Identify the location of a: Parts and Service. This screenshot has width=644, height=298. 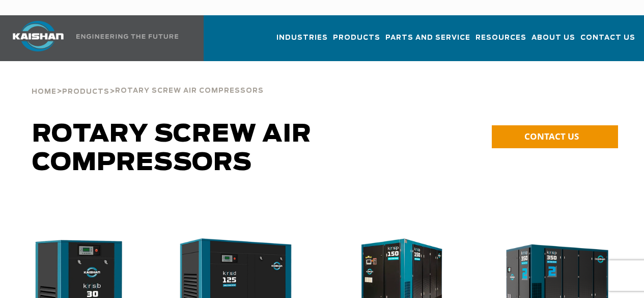
(428, 42).